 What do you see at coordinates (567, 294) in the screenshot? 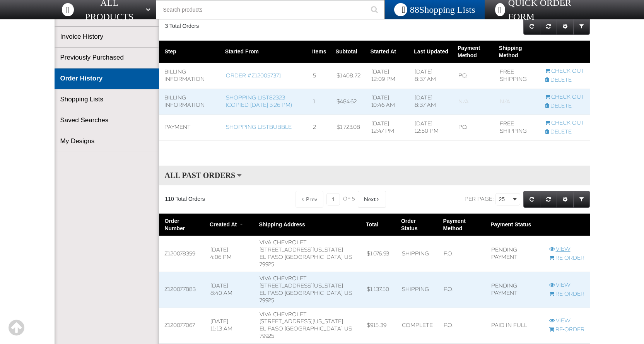
I see `a: Re-Order Z120077883 order` at bounding box center [567, 294].